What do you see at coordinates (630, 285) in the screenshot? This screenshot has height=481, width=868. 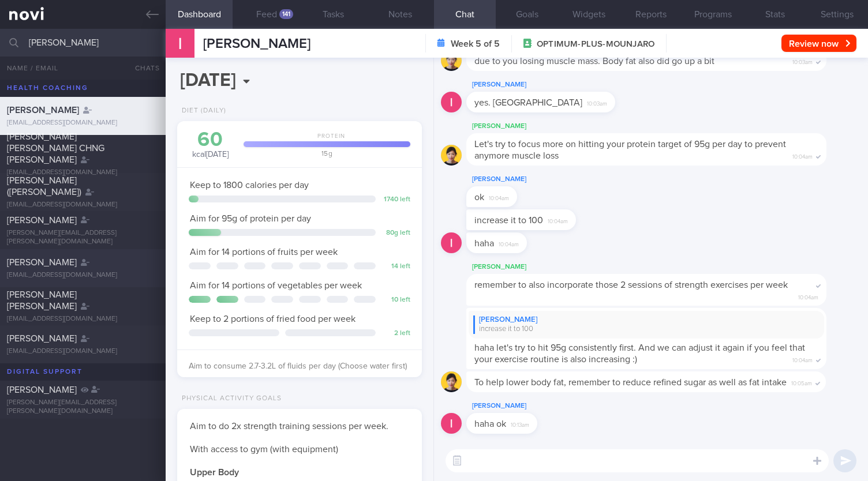 I see `span: remember to also incorporate those 2 sessions of strength exercises per week` at bounding box center [630, 285].